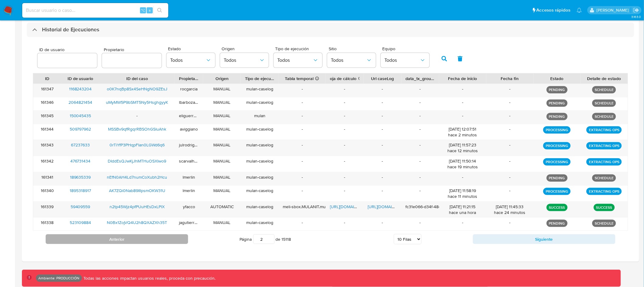  I want to click on p: diego.assum@mercadolibre.com, so click(613, 10).